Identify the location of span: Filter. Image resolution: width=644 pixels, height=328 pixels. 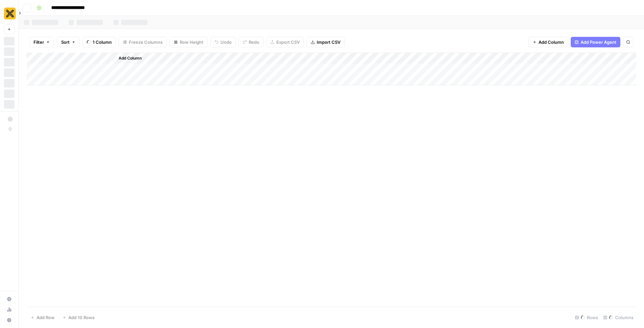
(39, 42).